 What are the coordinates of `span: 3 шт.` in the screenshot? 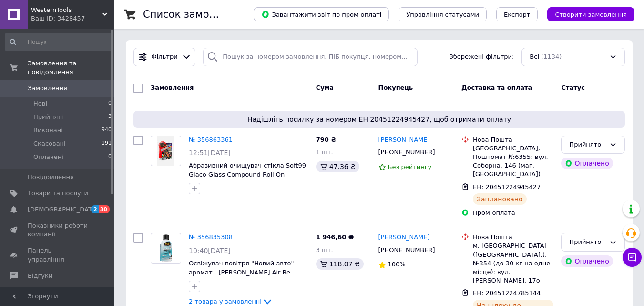 It's located at (325, 249).